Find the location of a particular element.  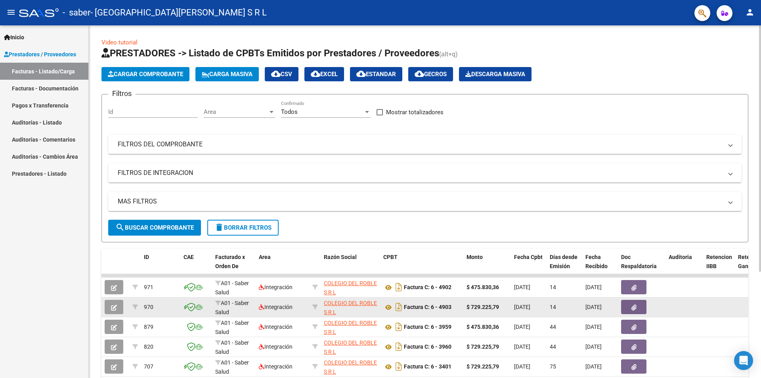

span: - saber is located at coordinates (76, 13).